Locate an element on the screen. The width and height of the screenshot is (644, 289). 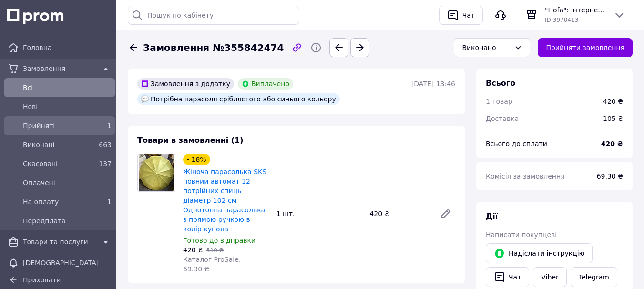
span: Прийняті is located at coordinates (58, 126).